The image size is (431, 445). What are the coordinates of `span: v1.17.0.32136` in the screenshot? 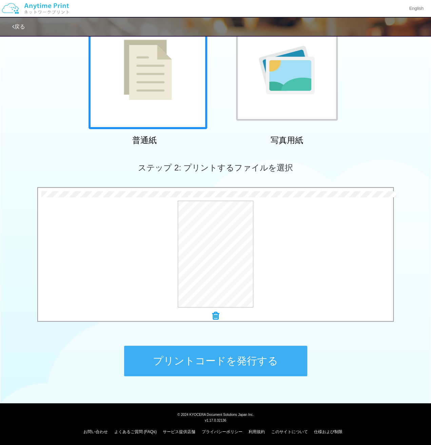 It's located at (215, 420).